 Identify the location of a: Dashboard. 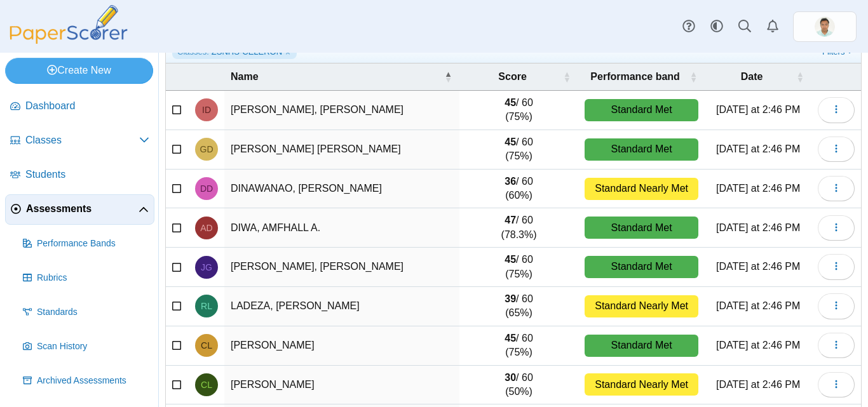
(79, 107).